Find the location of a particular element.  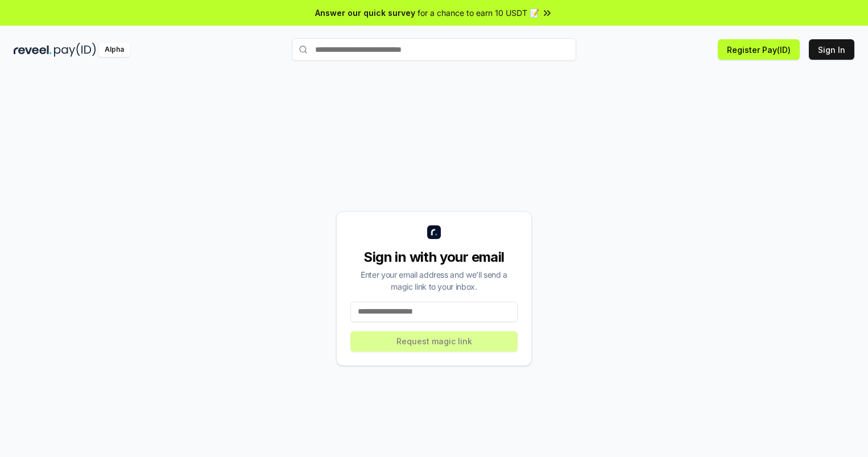

img: pay_id is located at coordinates (75, 50).